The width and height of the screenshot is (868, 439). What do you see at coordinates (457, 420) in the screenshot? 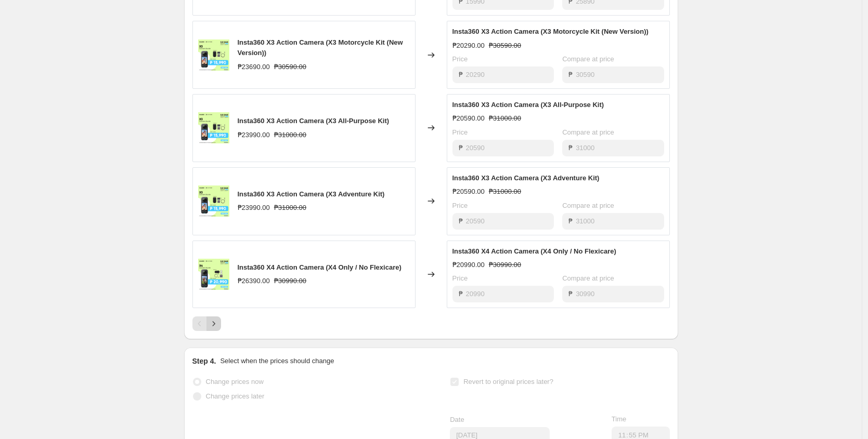
I see `span: Date` at bounding box center [457, 420].